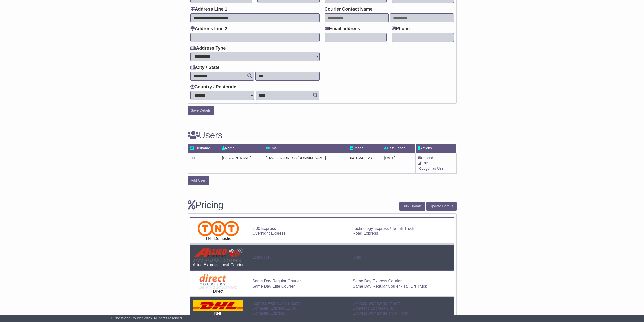 This screenshot has height=322, width=644. What do you see at coordinates (218, 291) in the screenshot?
I see `div: Direct` at bounding box center [218, 291].